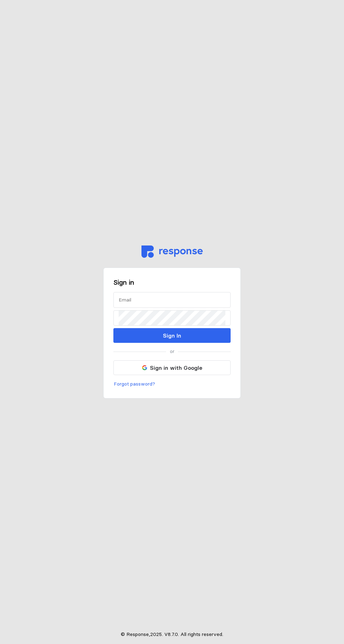  I want to click on p: Forgot password?, so click(134, 385).